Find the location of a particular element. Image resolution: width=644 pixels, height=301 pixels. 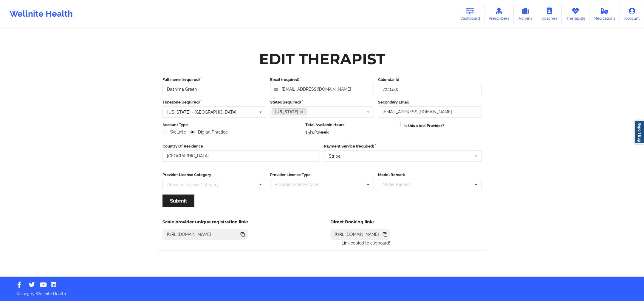

label: Email (required) is located at coordinates (322, 80).